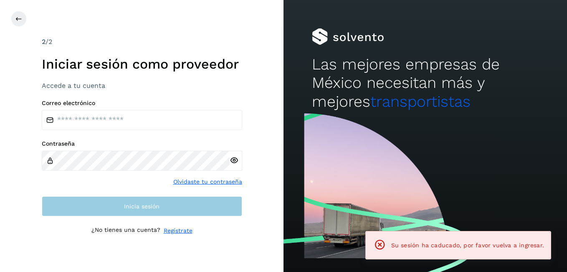 This screenshot has height=272, width=567. What do you see at coordinates (142, 206) in the screenshot?
I see `button: Inicia sesión` at bounding box center [142, 206].